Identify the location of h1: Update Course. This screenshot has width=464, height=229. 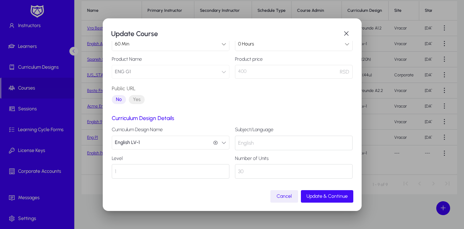
(225, 34).